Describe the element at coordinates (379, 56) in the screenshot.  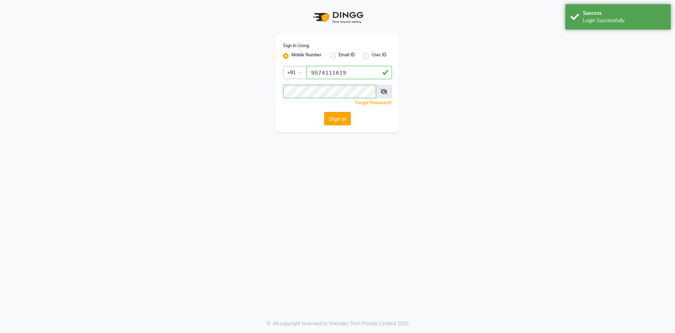
I see `label: User ID` at that location.